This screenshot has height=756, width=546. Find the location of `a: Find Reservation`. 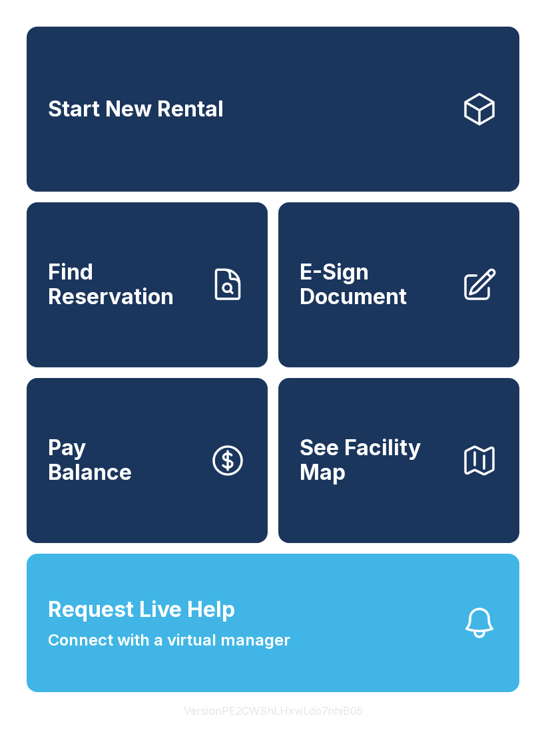

a: Find Reservation is located at coordinates (147, 285).